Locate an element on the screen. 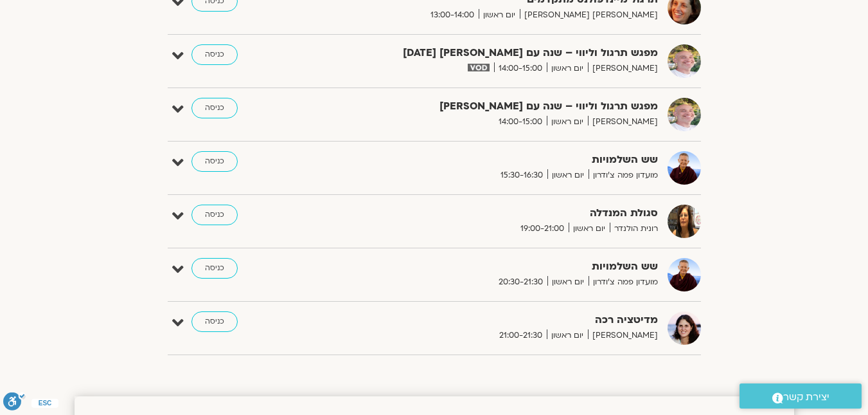 This screenshot has height=415, width=868. strong: מדיטציה רכה is located at coordinates (500, 320).